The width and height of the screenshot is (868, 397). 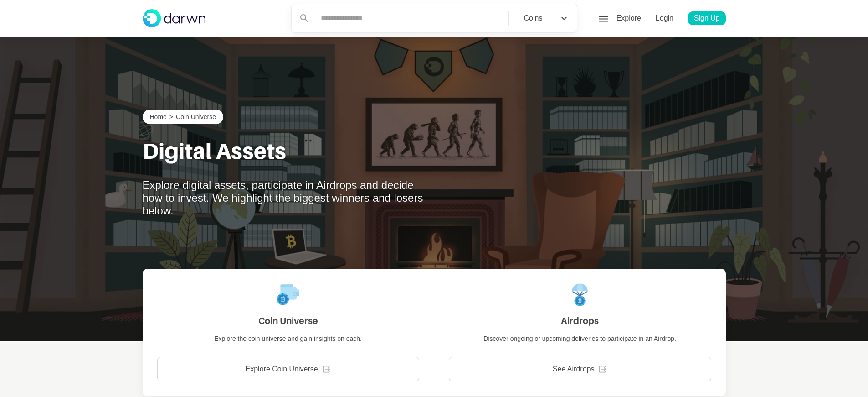 I want to click on a: Sign Up, so click(x=707, y=18).